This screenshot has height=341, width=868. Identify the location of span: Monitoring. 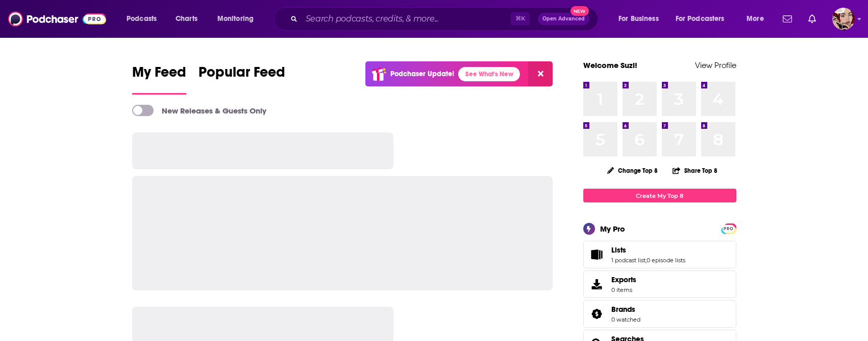
(235, 19).